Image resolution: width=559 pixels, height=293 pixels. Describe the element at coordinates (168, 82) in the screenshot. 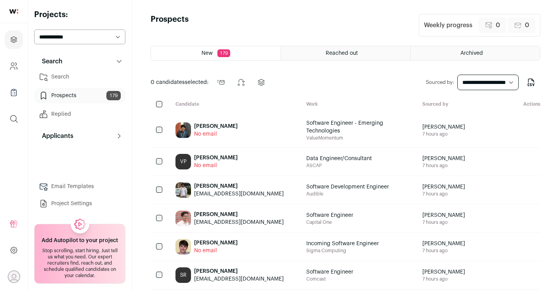

I see `span: 0 candidates` at that location.